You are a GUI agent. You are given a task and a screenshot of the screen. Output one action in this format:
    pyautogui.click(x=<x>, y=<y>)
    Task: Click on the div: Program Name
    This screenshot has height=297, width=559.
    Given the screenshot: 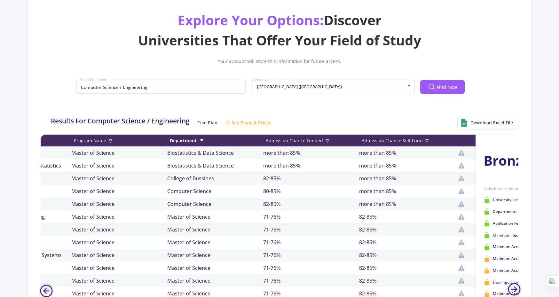 What is the action you would take?
    pyautogui.click(x=119, y=140)
    